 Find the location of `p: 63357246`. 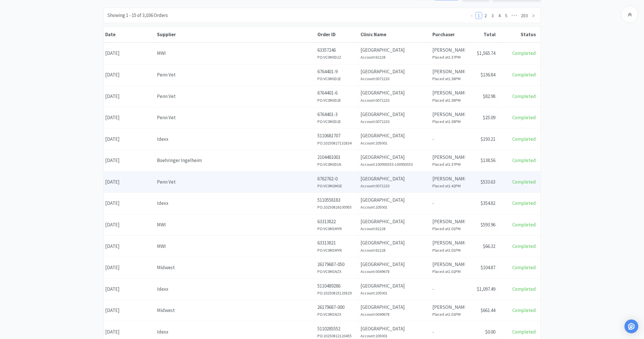

p: 63357246 is located at coordinates (337, 50).